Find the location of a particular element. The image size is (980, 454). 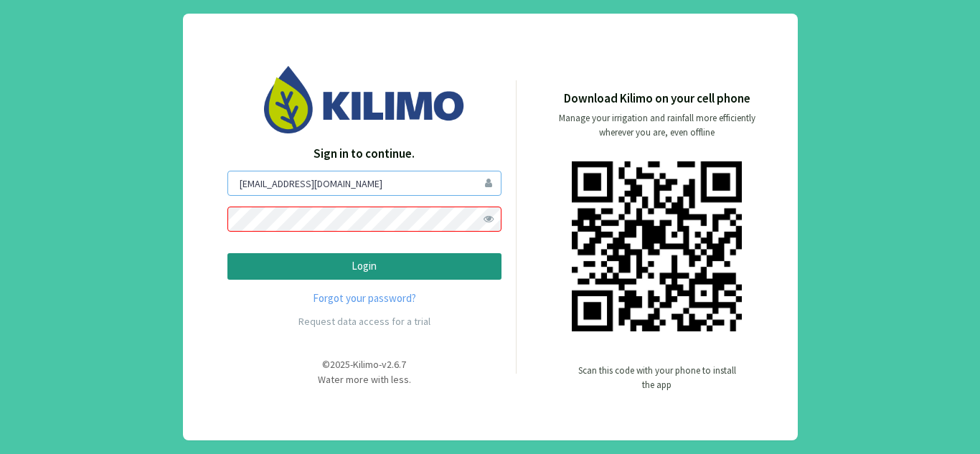

input: User is located at coordinates (365, 183).